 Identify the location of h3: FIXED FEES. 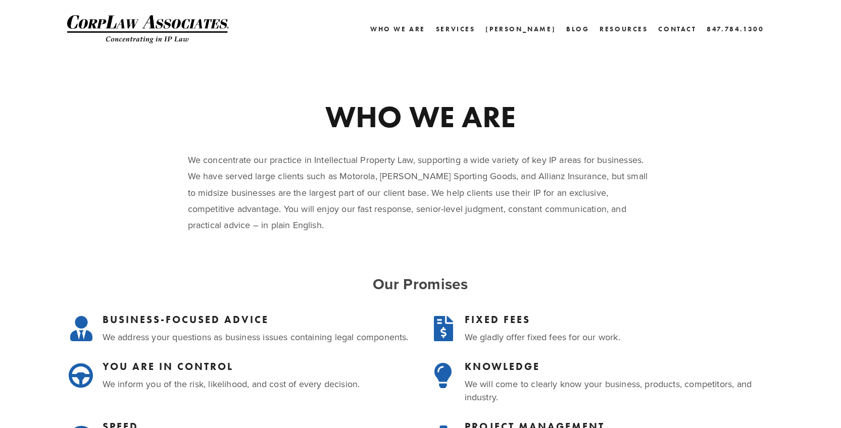
(619, 320).